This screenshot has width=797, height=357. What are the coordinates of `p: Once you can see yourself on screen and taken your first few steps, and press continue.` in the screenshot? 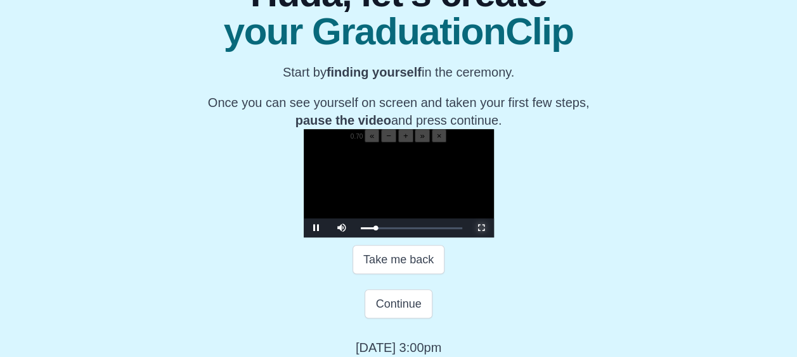 It's located at (398, 112).